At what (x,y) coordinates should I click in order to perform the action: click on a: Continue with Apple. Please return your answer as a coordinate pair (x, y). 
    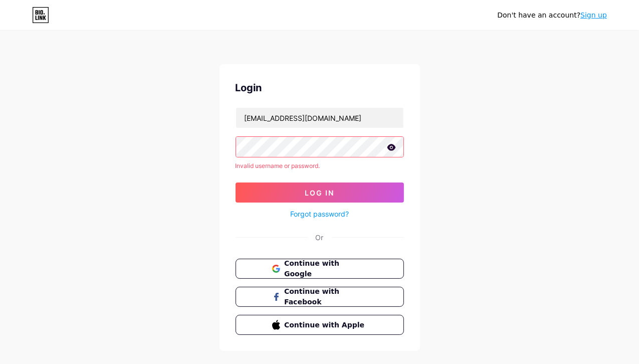
    Looking at the image, I should click on (320, 325).